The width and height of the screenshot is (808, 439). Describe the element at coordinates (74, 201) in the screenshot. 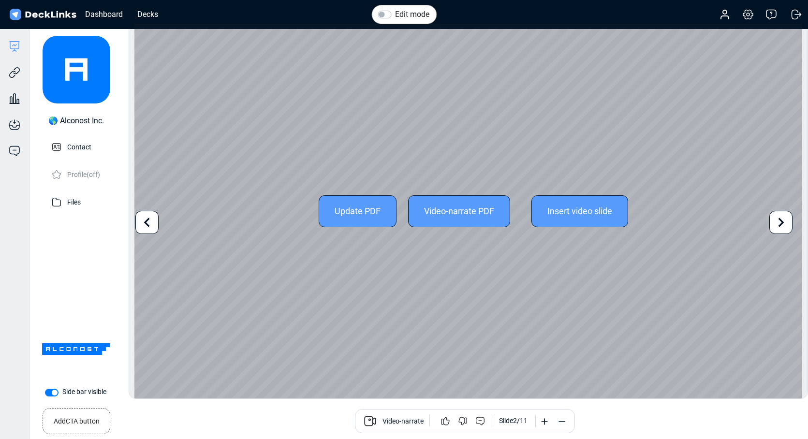

I see `p: Files` at that location.